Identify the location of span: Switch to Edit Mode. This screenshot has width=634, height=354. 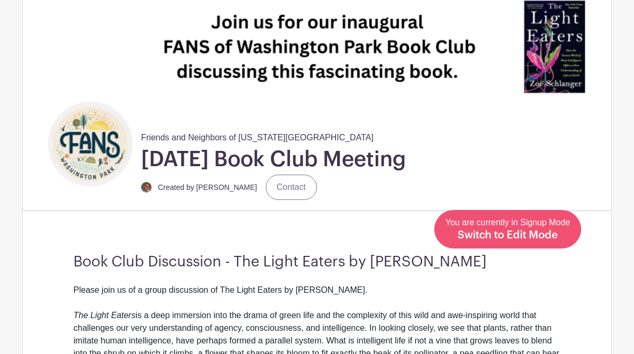
(508, 236).